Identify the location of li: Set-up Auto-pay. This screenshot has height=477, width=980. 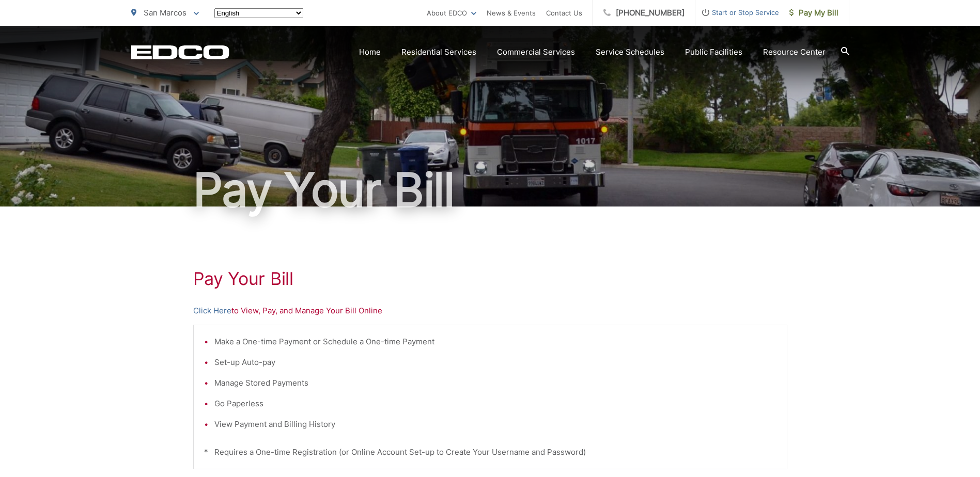
(496, 362).